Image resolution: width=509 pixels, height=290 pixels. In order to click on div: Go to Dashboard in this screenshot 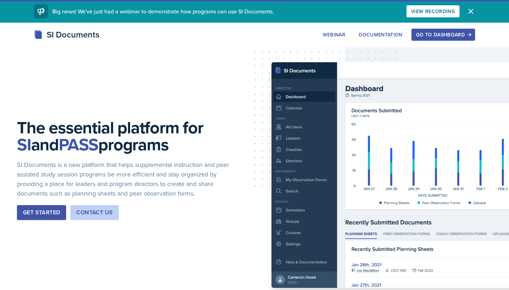, I will do `click(443, 35)`.